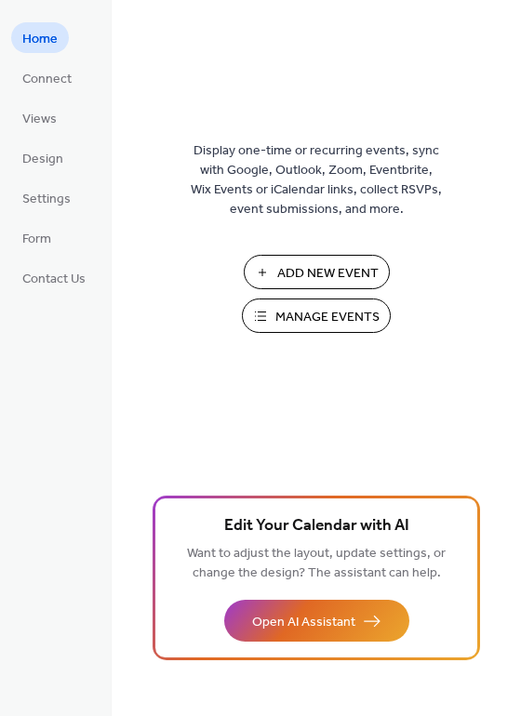 The height and width of the screenshot is (716, 521). Describe the element at coordinates (327, 317) in the screenshot. I see `span: Manage Events` at that location.